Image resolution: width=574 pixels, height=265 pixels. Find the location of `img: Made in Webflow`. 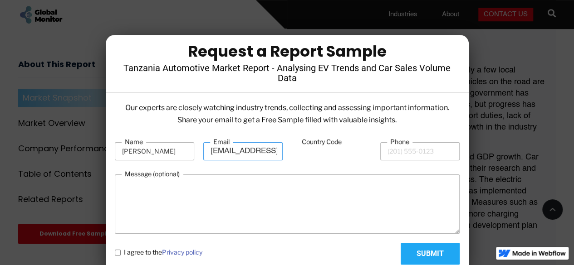

img: Made in Webflow is located at coordinates (539, 254).